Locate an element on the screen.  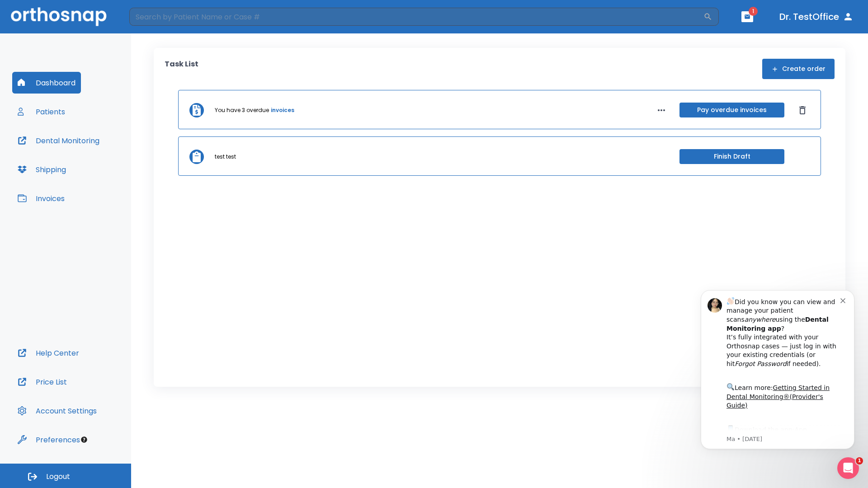
span: Logout is located at coordinates (58, 477).